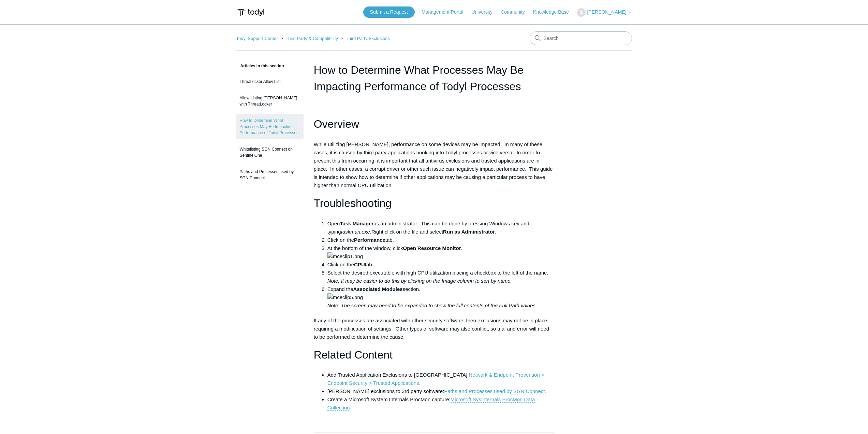 The width and height of the screenshot is (868, 434). What do you see at coordinates (434, 232) in the screenshot?
I see `span: Right click on the file and select .` at bounding box center [434, 232].